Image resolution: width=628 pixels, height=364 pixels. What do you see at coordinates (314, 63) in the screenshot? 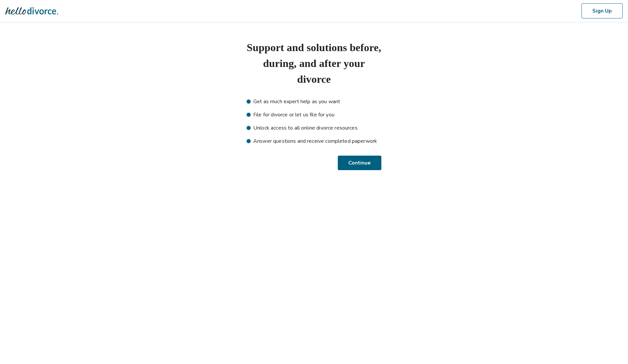
I see `h1: Support and solutions before, during, and after your divorce` at bounding box center [314, 63].